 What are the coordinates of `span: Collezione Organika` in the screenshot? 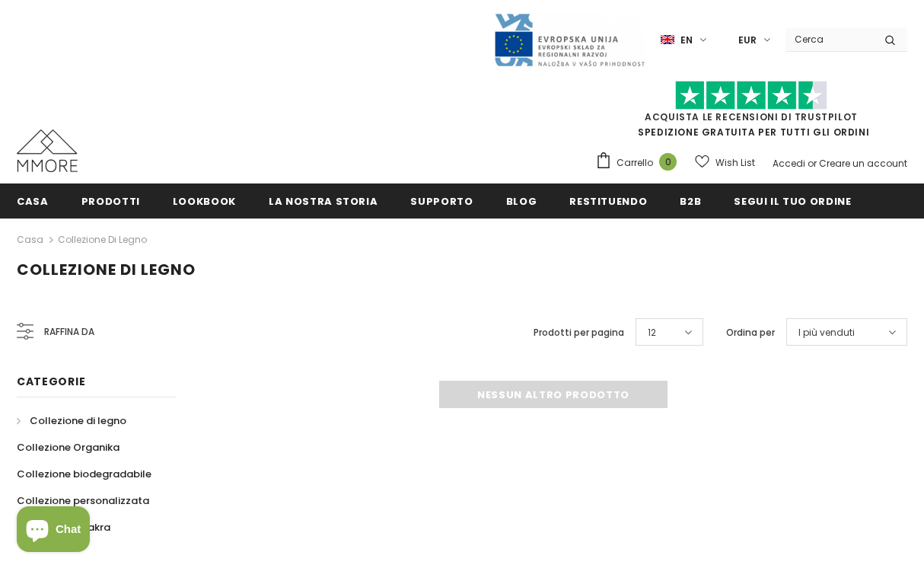 It's located at (68, 447).